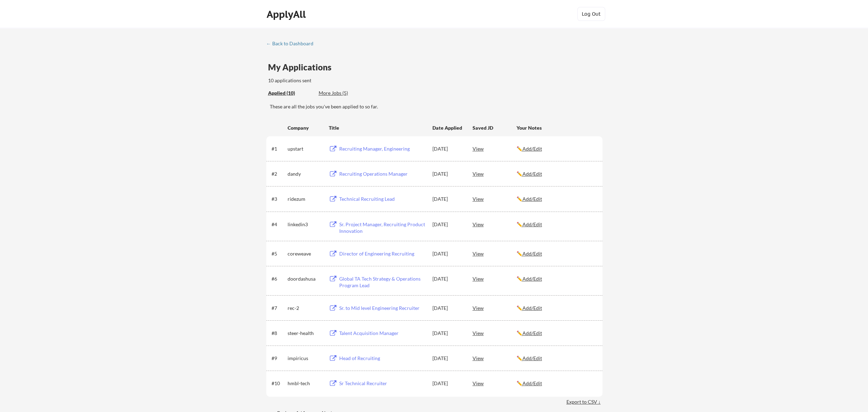 Image resolution: width=868 pixels, height=412 pixels. What do you see at coordinates (305, 308) in the screenshot?
I see `div: rec-2` at bounding box center [305, 308].